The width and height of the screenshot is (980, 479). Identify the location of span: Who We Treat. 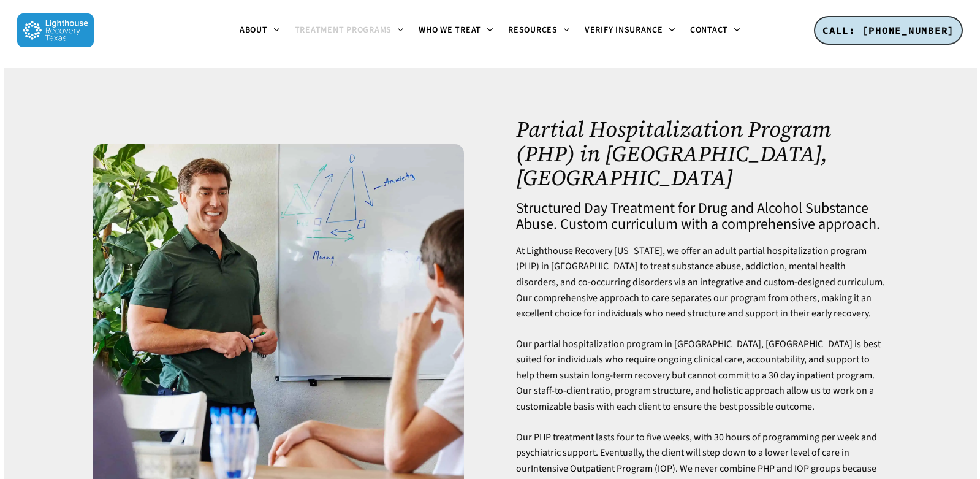
(450, 30).